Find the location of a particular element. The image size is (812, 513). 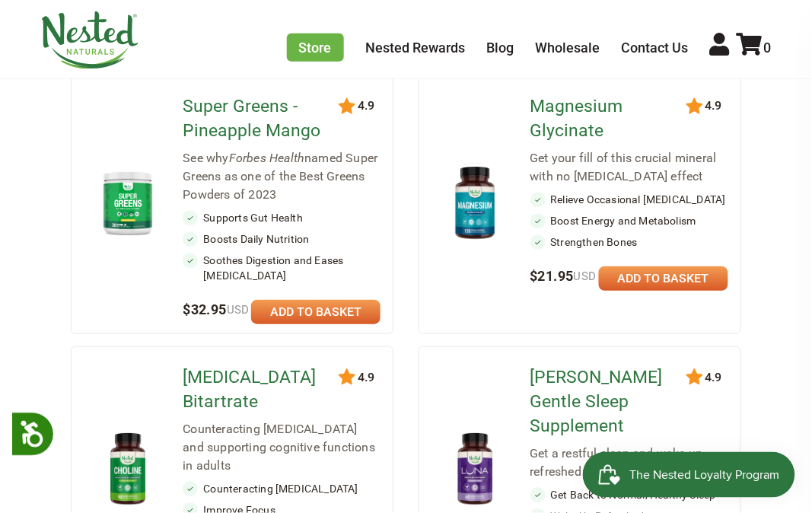

li: Supports Gut Health is located at coordinates (282, 218).